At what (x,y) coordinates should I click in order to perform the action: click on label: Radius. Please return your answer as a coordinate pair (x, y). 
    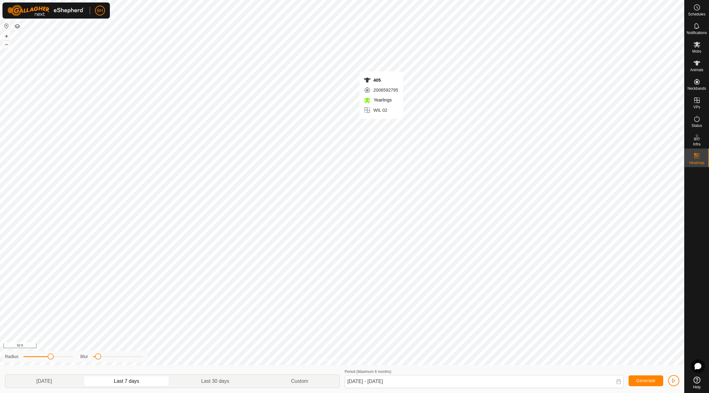
    Looking at the image, I should click on (12, 356).